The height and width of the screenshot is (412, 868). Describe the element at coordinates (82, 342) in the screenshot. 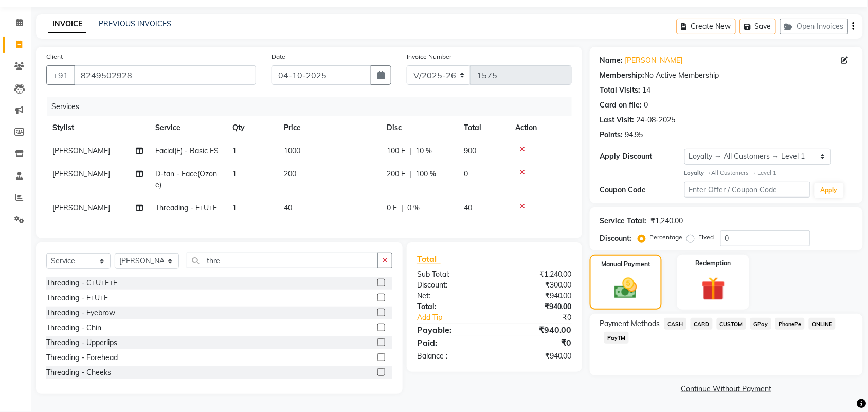

I see `div: Threading - Upperlips` at that location.